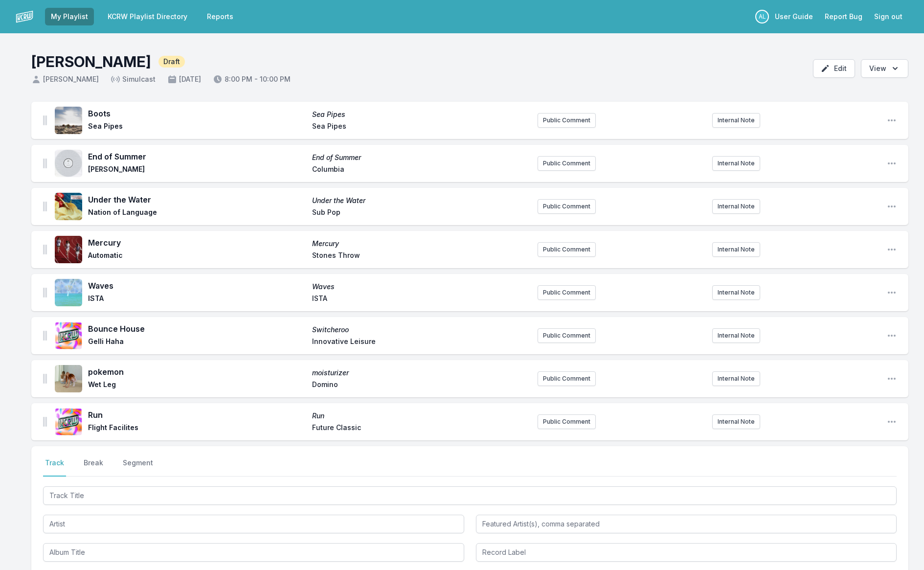 The width and height of the screenshot is (924, 570). I want to click on a: My Playlist, so click(70, 17).